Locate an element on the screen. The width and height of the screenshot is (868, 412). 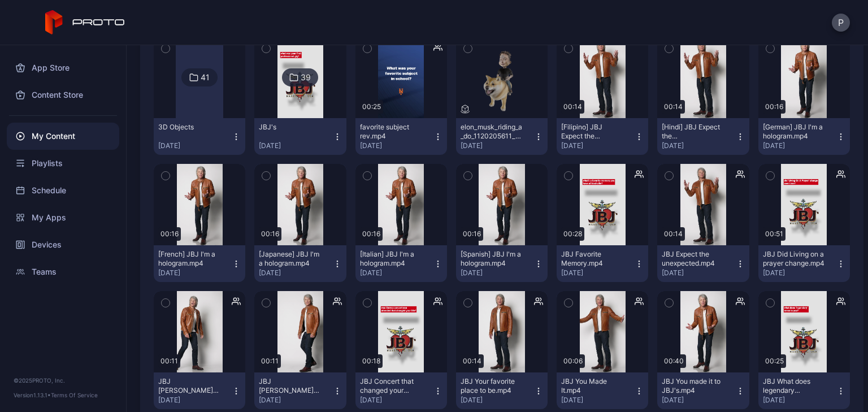
div: JBJ Favorite Memory.mp4 is located at coordinates (592, 259).